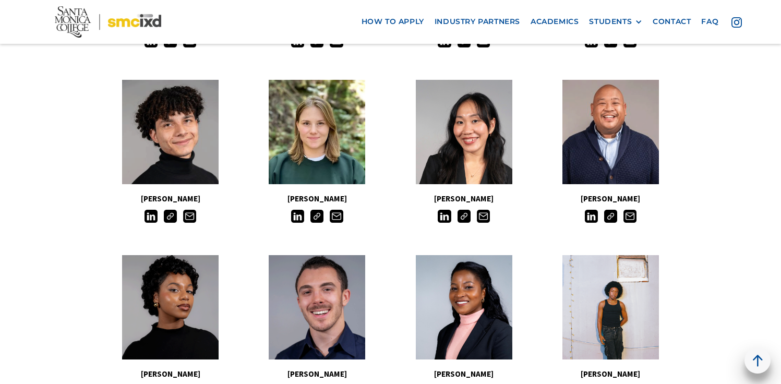 This screenshot has height=384, width=781. I want to click on a: industry partners, so click(478, 21).